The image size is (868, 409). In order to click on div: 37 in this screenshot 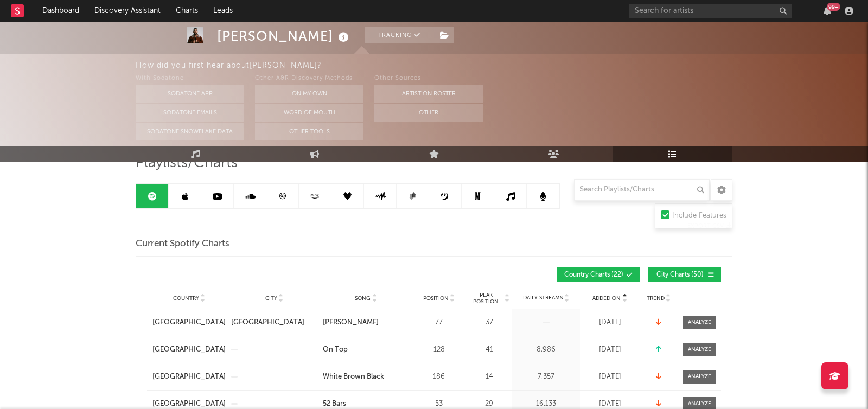, I will do `click(489, 323)`.